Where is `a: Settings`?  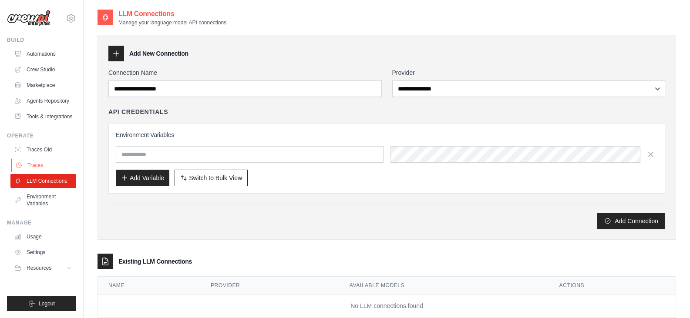
a: Settings is located at coordinates (43, 252).